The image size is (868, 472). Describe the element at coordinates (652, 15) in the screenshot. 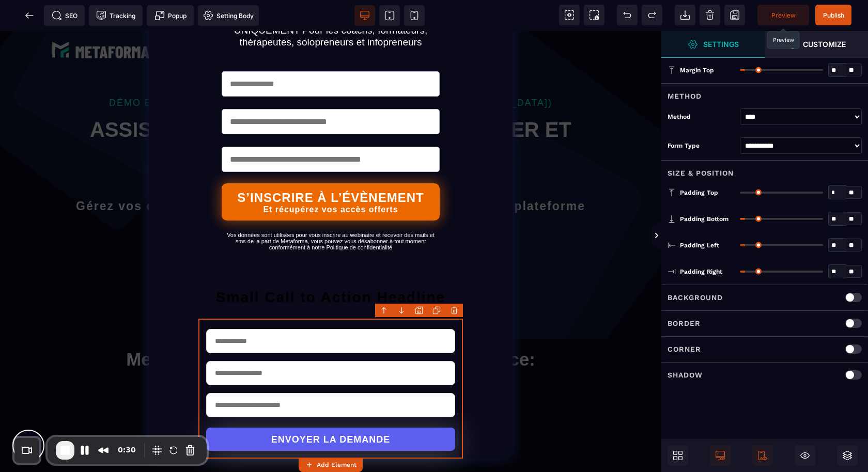

I see `span: Redo` at that location.